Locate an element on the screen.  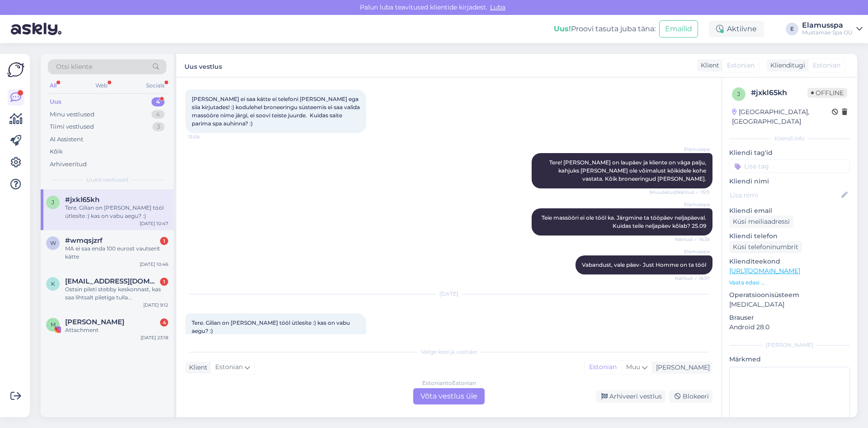
div: Blokeeri is located at coordinates (691, 396).